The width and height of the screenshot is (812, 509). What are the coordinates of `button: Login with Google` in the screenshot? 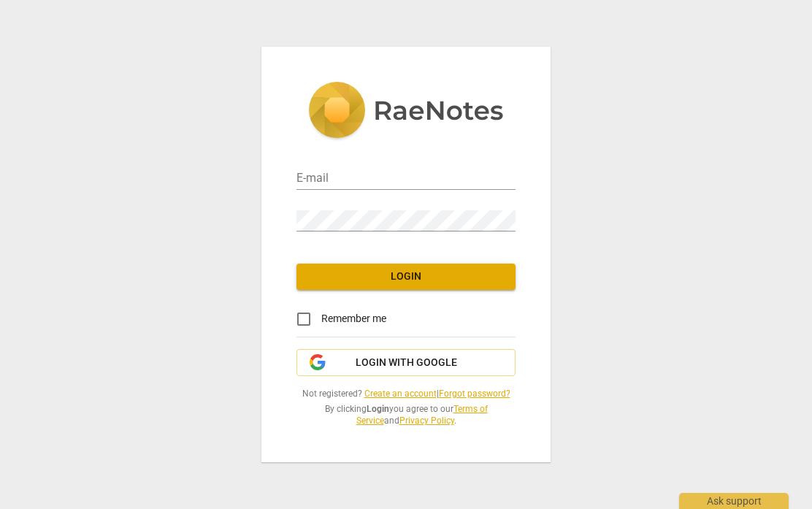 It's located at (406, 362).